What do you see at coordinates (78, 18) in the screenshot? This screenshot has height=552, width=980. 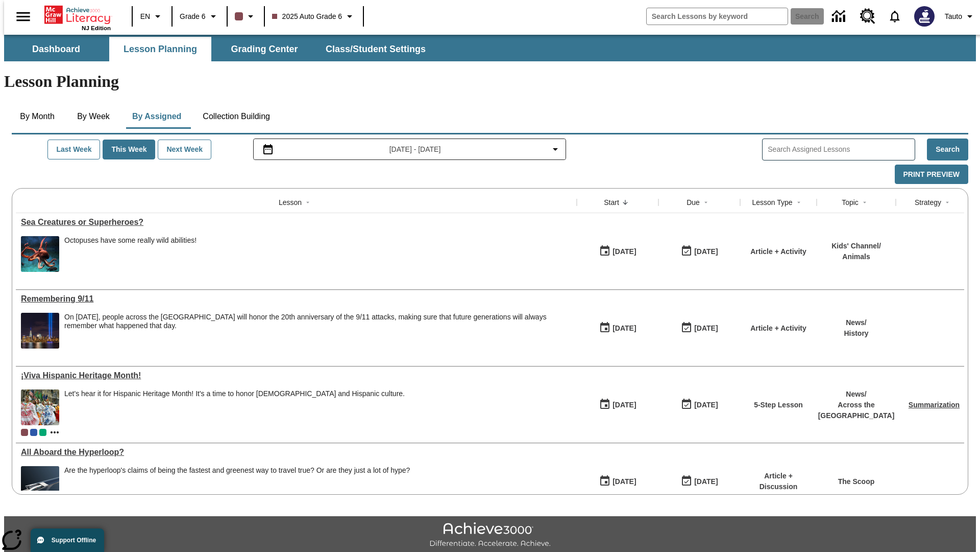 I see `div: Home` at bounding box center [78, 18].